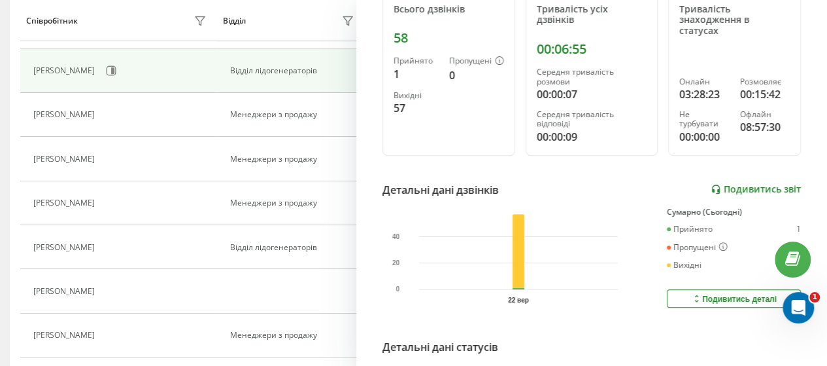  Describe the element at coordinates (592, 94) in the screenshot. I see `div: 00:00:07` at that location.